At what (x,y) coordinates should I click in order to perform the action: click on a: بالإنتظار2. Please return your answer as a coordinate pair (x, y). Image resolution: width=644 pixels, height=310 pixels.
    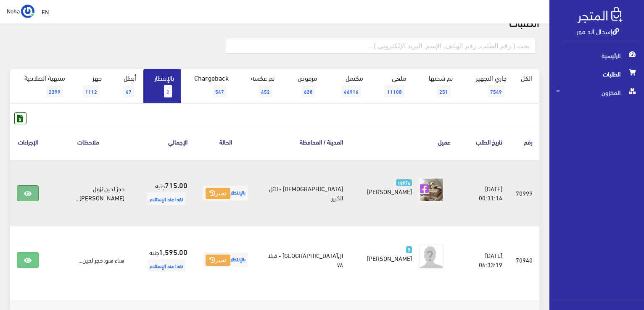
    Looking at the image, I should click on (162, 86).